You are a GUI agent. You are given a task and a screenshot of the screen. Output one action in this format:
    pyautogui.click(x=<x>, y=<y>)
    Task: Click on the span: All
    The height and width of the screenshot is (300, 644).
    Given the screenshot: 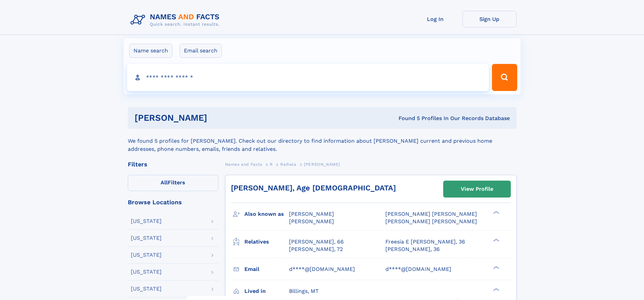 What is the action you would take?
    pyautogui.click(x=164, y=182)
    